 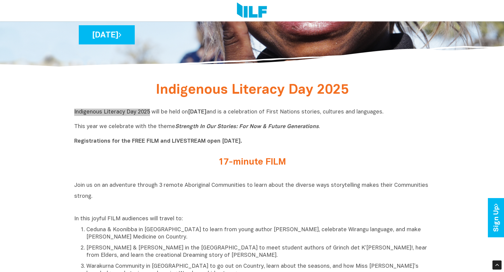 I want to click on h2: 17-minute FILM, so click(x=252, y=162).